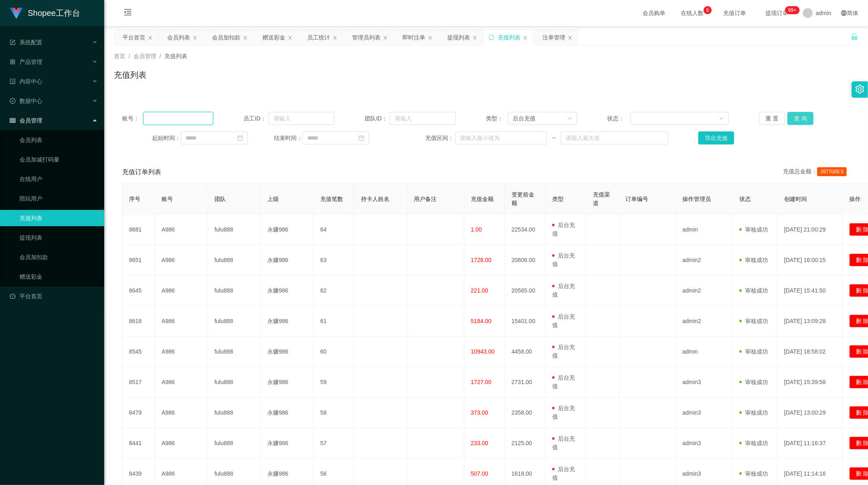 The image size is (868, 485). I want to click on div: 会员加扣款, so click(226, 38).